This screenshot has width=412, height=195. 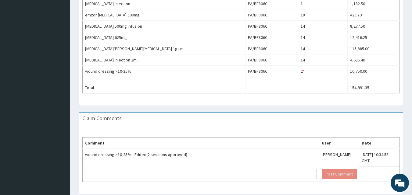 I want to click on td: 4,635.40, so click(x=373, y=60).